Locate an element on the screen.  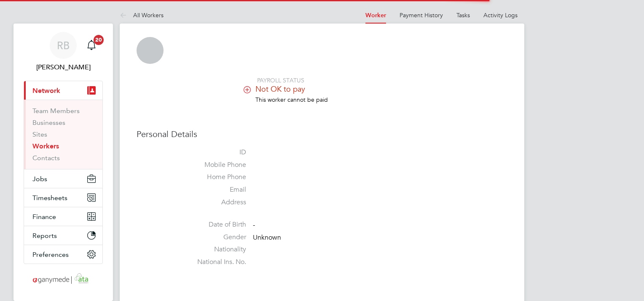
a: 20 is located at coordinates (91, 46).